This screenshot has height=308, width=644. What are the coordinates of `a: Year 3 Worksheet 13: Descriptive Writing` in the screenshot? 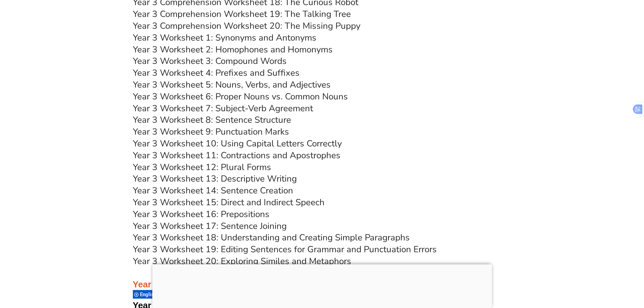 It's located at (215, 179).